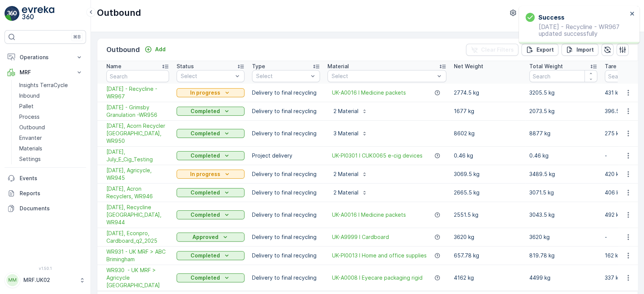  Describe the element at coordinates (138, 156) in the screenshot. I see `a: 18/07/2025, July_E_Cig_Testing` at that location.